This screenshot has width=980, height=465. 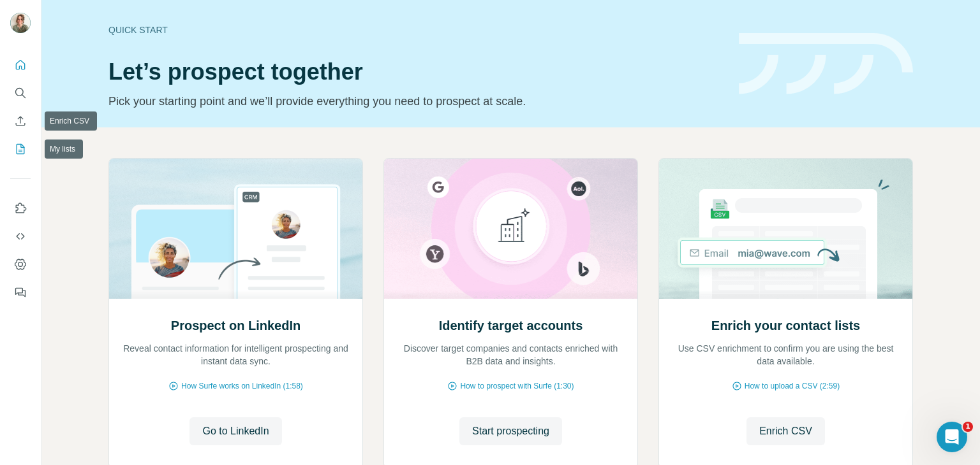 I want to click on button: Feedback, so click(x=21, y=292).